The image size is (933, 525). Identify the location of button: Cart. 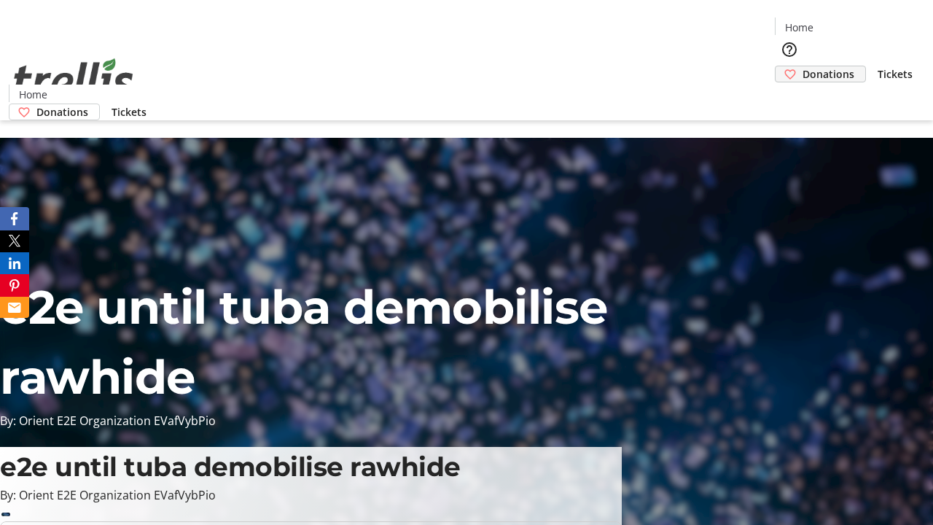
(790, 97).